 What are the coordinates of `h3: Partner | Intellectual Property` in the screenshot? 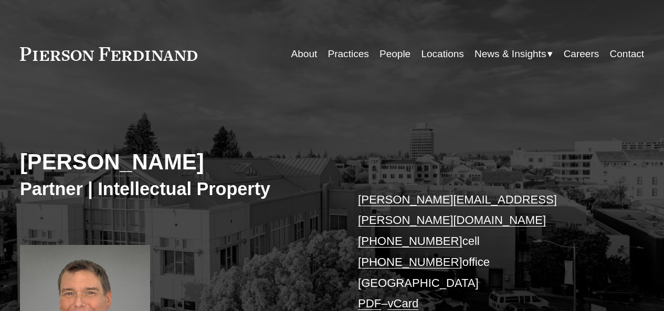 It's located at (176, 189).